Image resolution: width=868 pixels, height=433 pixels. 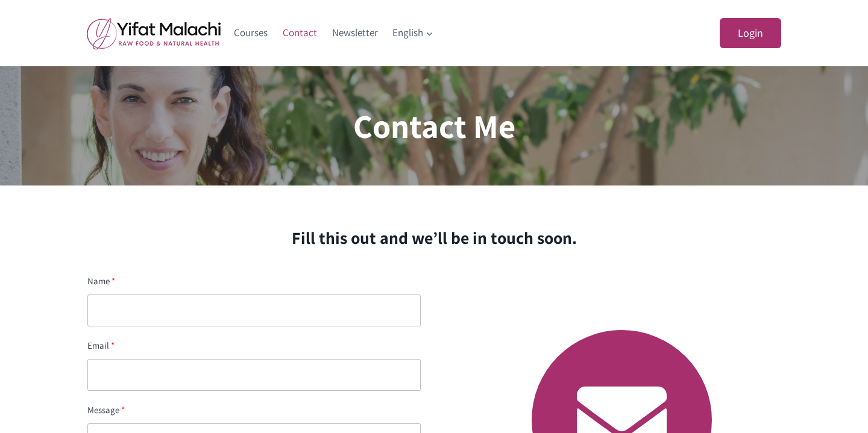 What do you see at coordinates (254, 410) in the screenshot?
I see `div: Message` at bounding box center [254, 410].